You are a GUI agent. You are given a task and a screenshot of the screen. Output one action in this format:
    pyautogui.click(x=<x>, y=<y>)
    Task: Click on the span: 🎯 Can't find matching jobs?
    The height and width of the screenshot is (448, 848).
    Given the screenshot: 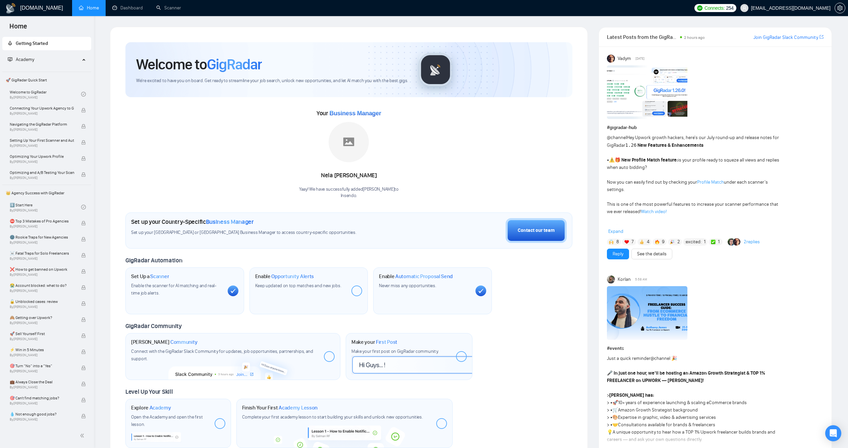 What is the action you would take?
    pyautogui.click(x=42, y=398)
    